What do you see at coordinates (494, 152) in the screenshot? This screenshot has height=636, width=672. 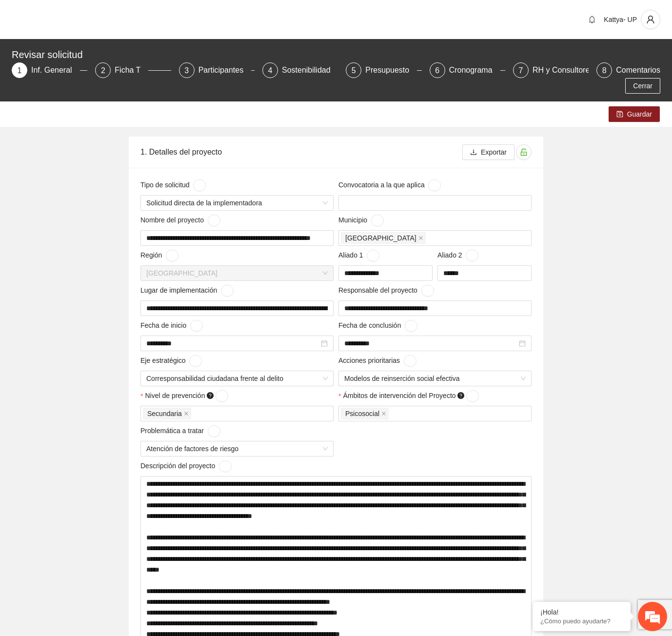 I see `span: Exportar` at bounding box center [494, 152].